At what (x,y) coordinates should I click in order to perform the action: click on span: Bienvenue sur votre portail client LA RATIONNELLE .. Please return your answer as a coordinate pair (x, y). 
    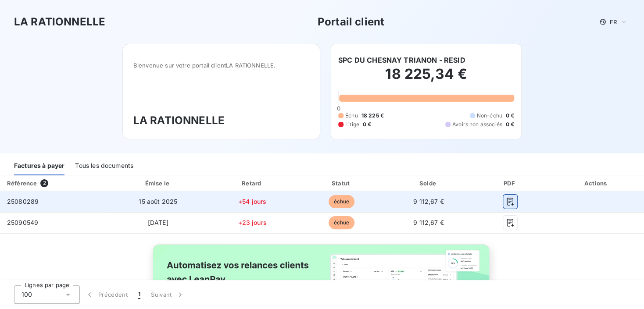
    Looking at the image, I should click on (221, 65).